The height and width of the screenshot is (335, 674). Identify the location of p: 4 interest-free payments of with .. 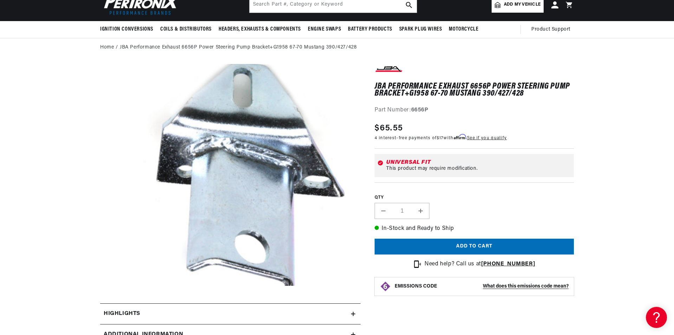
(440, 138).